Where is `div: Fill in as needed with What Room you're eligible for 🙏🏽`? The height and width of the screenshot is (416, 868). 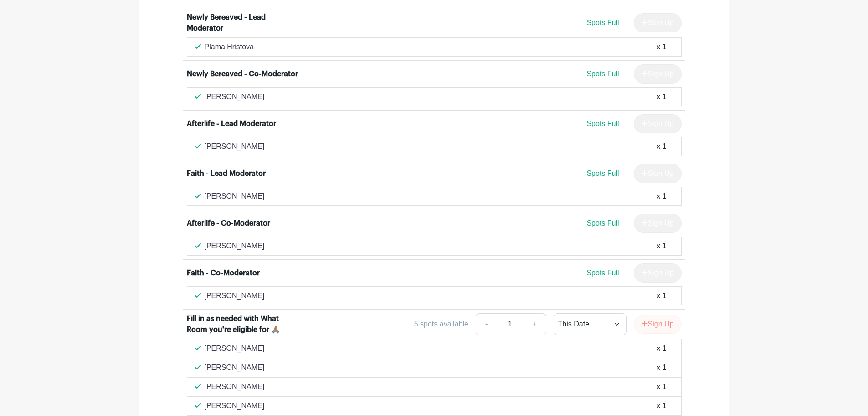
div: Fill in as needed with What Room you're eligible for 🙏🏽 is located at coordinates (243, 324).